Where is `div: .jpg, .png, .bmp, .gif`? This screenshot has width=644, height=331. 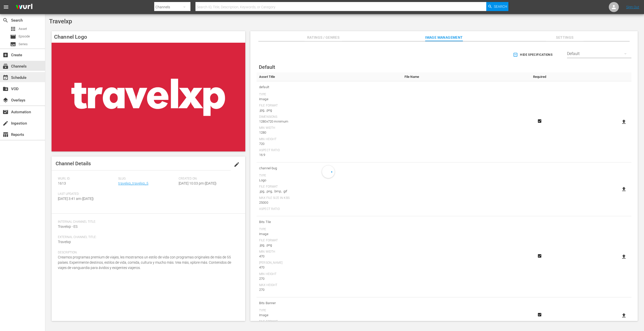
div: .jpg, .png, .bmp, .gif is located at coordinates (329, 191).